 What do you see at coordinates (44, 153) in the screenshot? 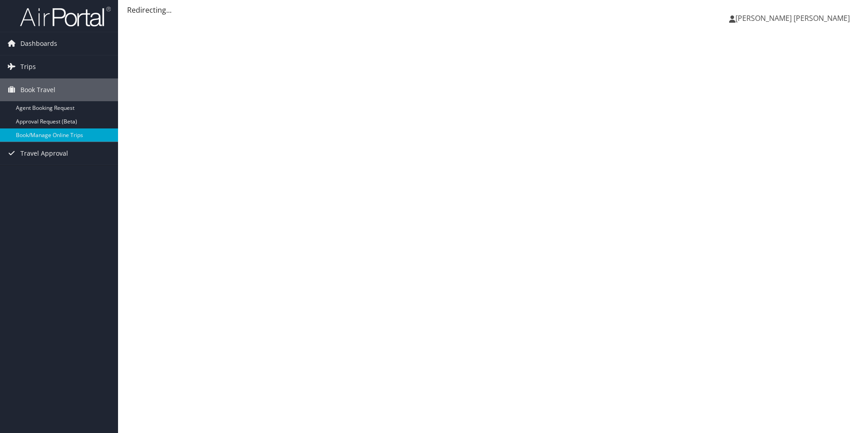
I see `span: Travel Approval` at bounding box center [44, 153].